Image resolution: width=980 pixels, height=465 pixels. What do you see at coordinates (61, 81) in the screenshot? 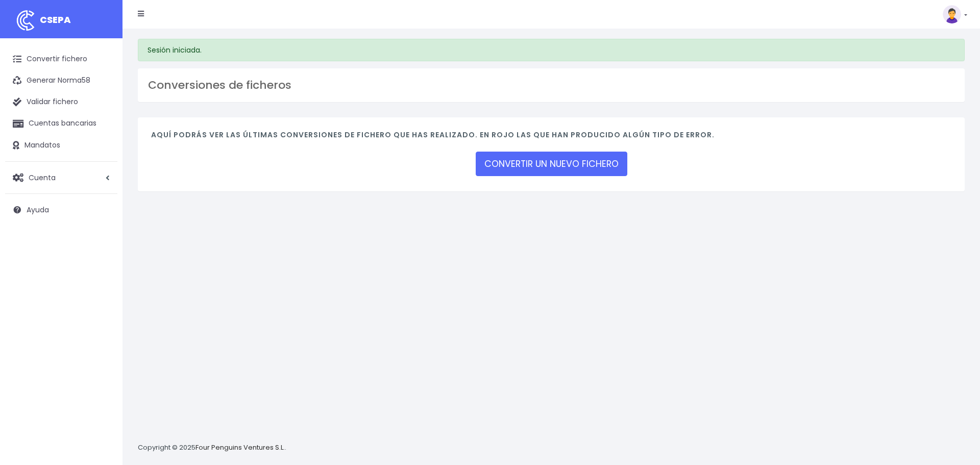
I see `a: Generar Norma58` at bounding box center [61, 81].